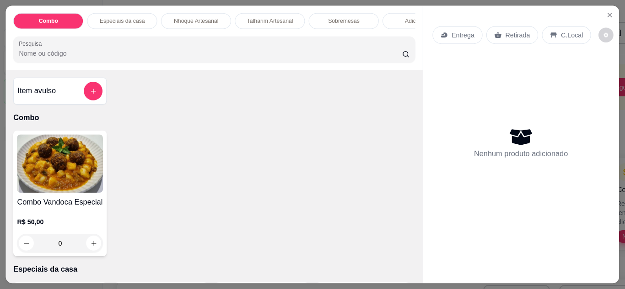 Image resolution: width=625 pixels, height=289 pixels. What do you see at coordinates (196, 21) in the screenshot?
I see `p: Nhoque Artesanal` at bounding box center [196, 21].